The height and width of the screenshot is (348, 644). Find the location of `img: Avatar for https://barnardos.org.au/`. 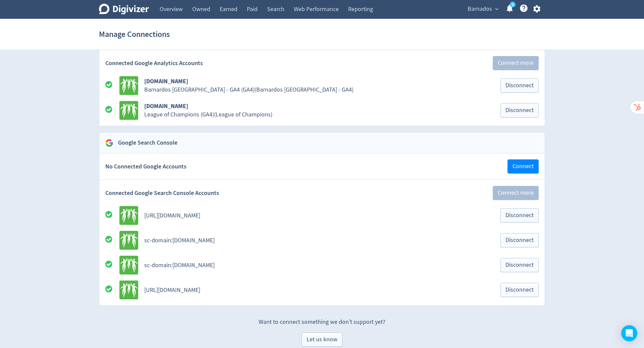

img: Avatar for https://barnardos.org.au/ is located at coordinates (129, 290).